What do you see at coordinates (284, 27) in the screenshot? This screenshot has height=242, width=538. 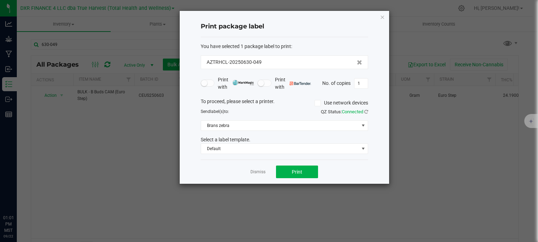 I see `h4: Print package label` at bounding box center [284, 27].